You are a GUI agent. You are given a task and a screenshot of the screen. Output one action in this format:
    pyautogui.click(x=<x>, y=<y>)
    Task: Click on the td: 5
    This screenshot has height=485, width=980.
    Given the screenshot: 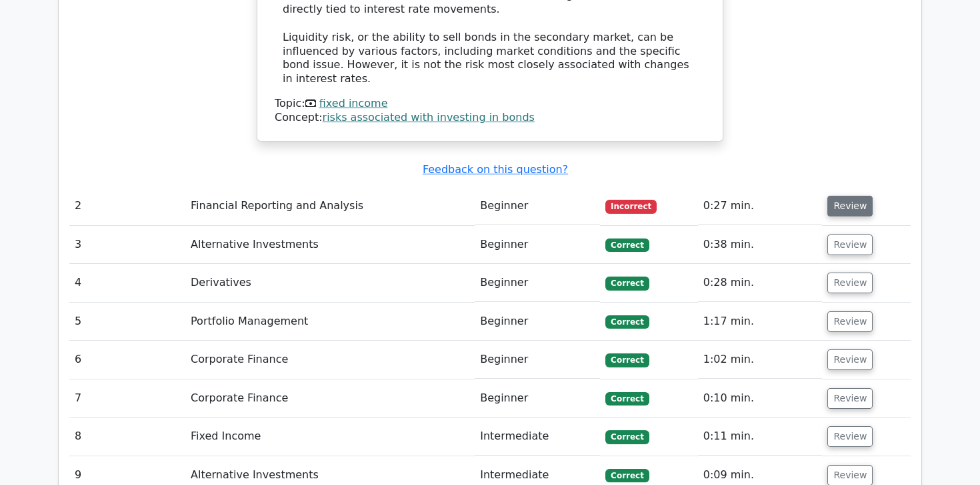 What is the action you would take?
    pyautogui.click(x=127, y=321)
    